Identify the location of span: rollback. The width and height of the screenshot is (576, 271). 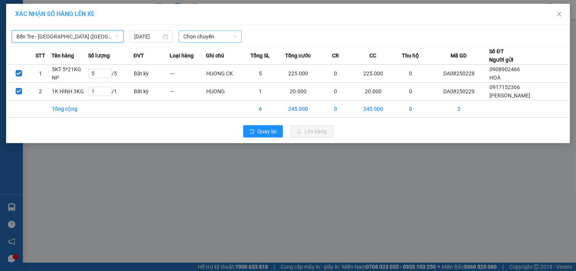
(252, 132).